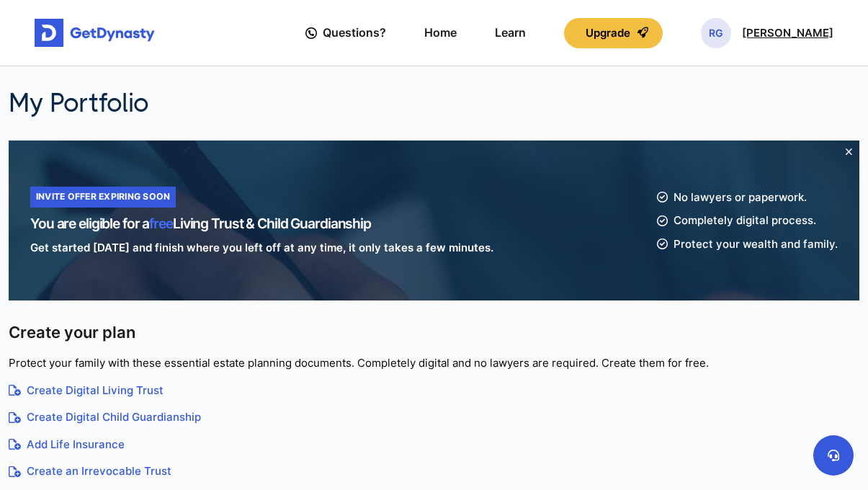 The width and height of the screenshot is (868, 490). I want to click on a: Home, so click(440, 32).